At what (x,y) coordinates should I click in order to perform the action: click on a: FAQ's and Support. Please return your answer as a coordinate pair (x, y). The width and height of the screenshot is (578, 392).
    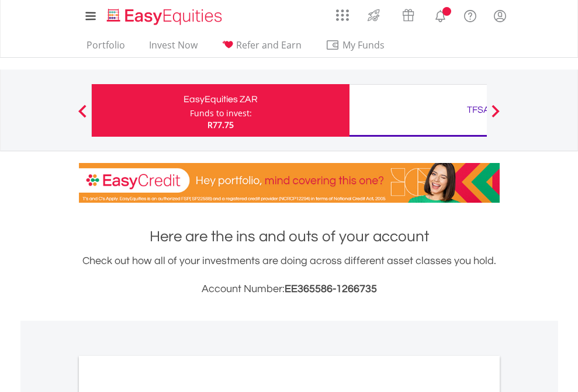
    Looking at the image, I should click on (469, 14).